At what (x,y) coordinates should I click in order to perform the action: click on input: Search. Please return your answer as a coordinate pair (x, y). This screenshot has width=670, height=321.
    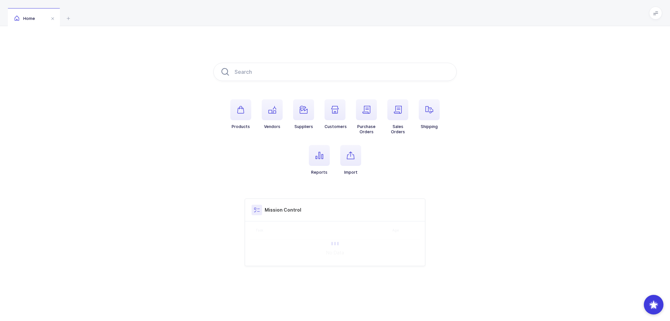
    Looking at the image, I should click on (335, 72).